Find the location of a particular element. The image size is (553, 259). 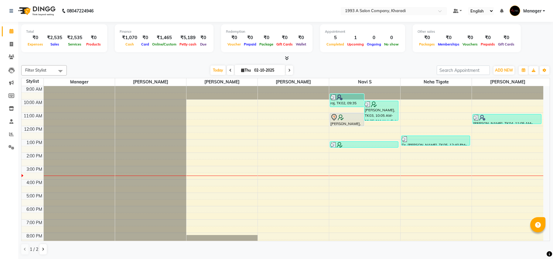

span: Online/Custom is located at coordinates (164, 44).